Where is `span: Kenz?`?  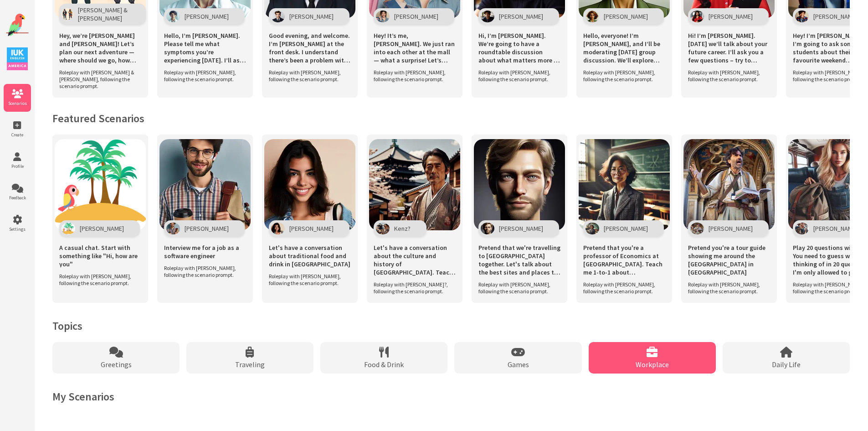 span: Kenz? is located at coordinates (403, 228).